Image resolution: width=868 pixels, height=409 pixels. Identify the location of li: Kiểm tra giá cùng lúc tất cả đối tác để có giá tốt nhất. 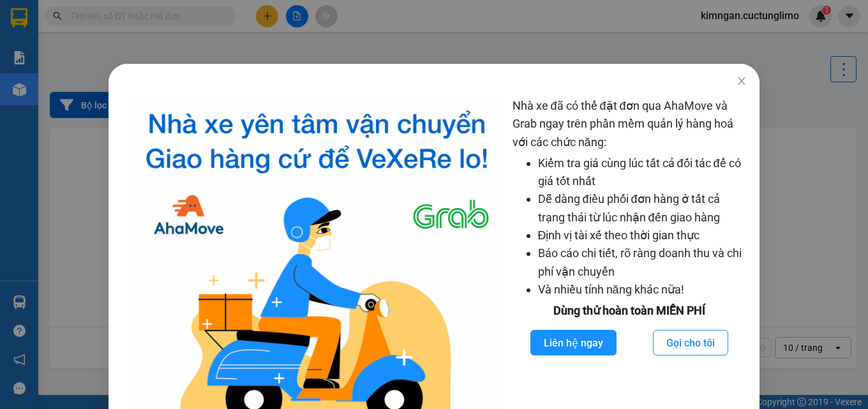
(642, 172).